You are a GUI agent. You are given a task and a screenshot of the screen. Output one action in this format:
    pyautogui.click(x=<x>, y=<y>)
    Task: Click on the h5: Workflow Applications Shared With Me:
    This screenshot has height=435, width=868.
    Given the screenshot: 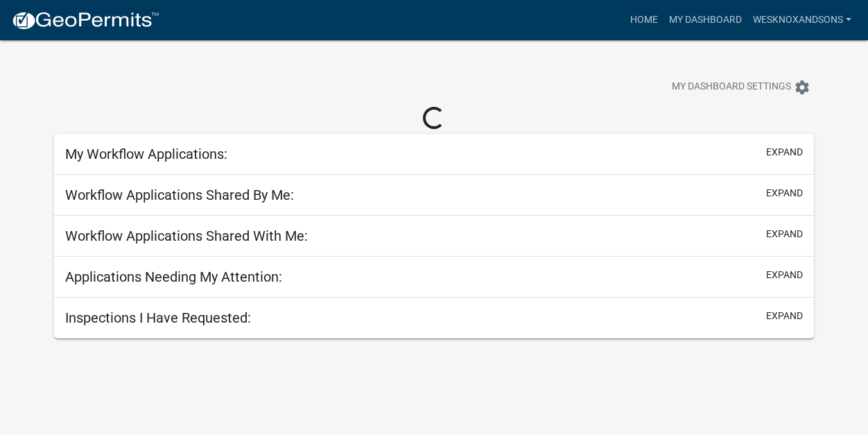 What is the action you would take?
    pyautogui.click(x=187, y=236)
    